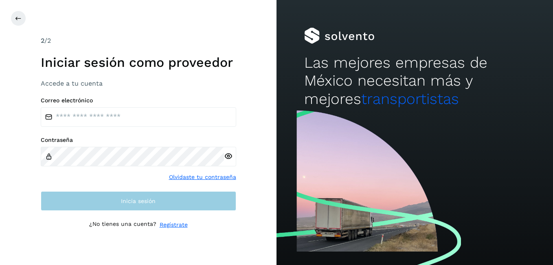  Describe the element at coordinates (138, 41) in the screenshot. I see `div: /2` at that location.